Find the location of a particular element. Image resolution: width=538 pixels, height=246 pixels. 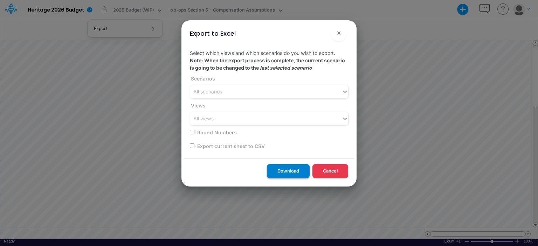

div: All scenarios is located at coordinates (208, 92).